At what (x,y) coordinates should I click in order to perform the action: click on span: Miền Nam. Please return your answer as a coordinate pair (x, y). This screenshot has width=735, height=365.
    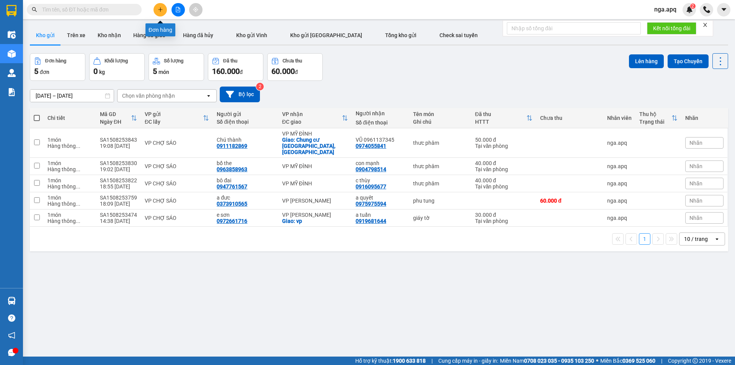
    Looking at the image, I should click on (547, 361).